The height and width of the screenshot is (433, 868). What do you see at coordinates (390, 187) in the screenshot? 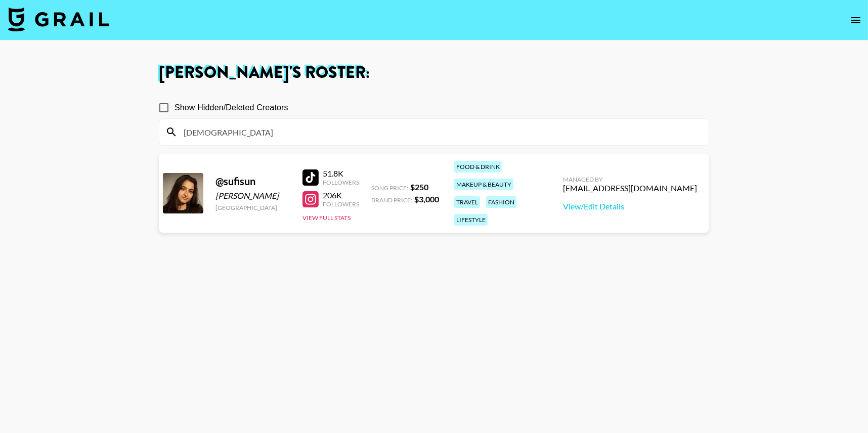
I see `span: Song Price:` at bounding box center [390, 187].